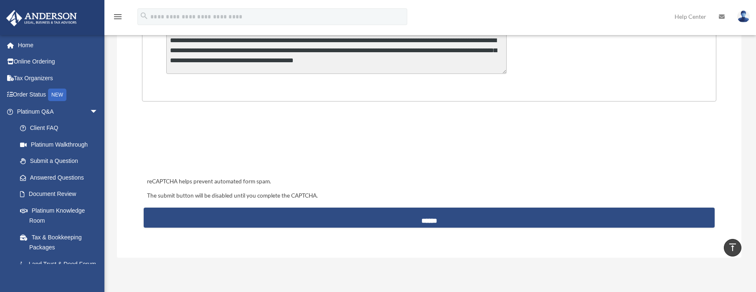 The width and height of the screenshot is (756, 292). Describe the element at coordinates (58, 62) in the screenshot. I see `a: Online Ordering` at that location.